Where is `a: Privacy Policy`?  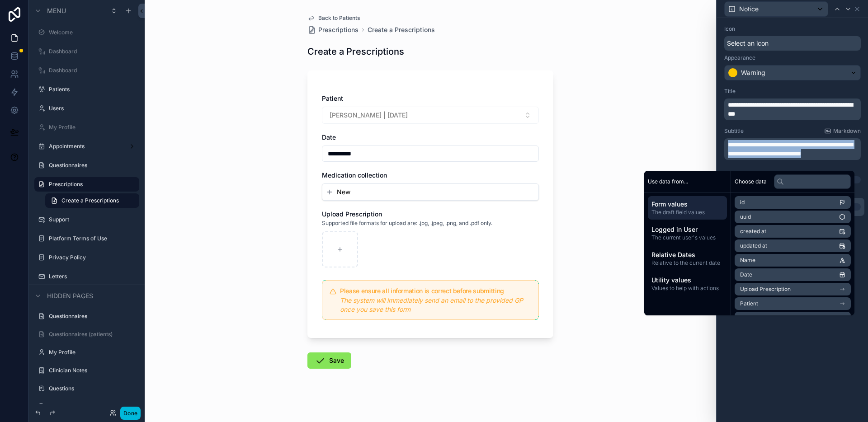 a: Privacy Policy is located at coordinates (92, 258).